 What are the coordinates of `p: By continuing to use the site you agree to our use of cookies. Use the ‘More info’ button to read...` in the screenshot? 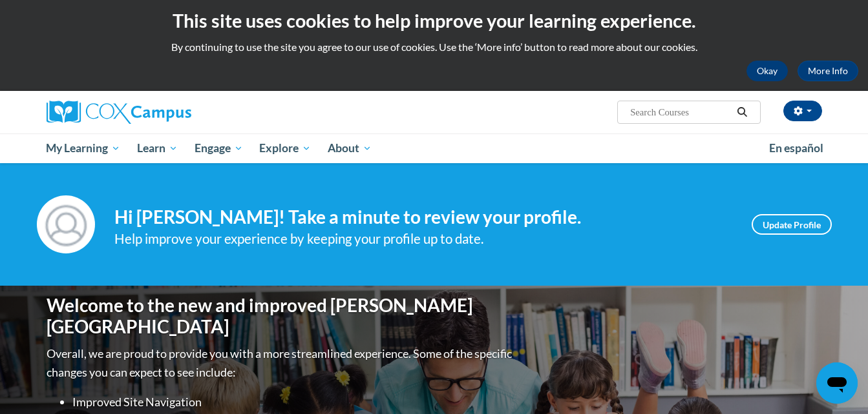 It's located at (434, 47).